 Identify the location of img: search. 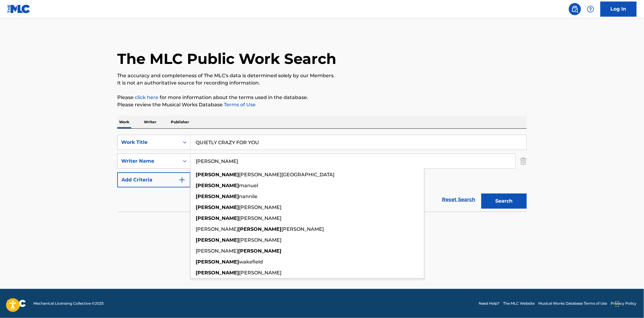
(575, 9).